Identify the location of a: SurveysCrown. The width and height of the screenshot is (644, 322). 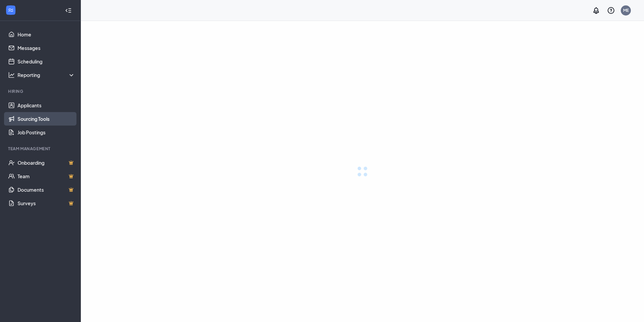
(46, 203).